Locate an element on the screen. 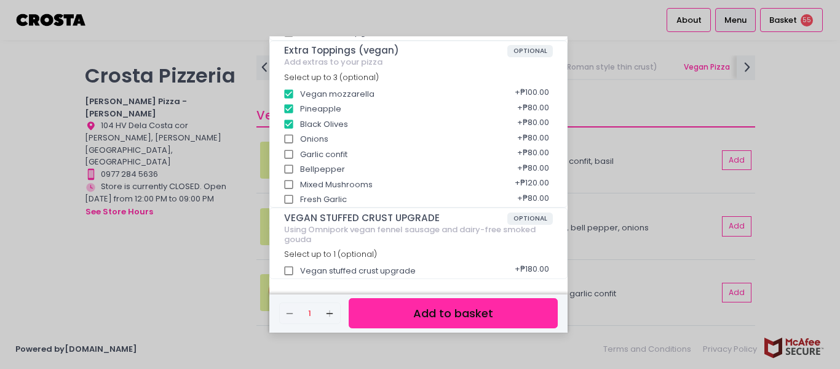 The height and width of the screenshot is (369, 840). span: VEGAN STUFFED CRUST UPGRADE is located at coordinates (396, 218).